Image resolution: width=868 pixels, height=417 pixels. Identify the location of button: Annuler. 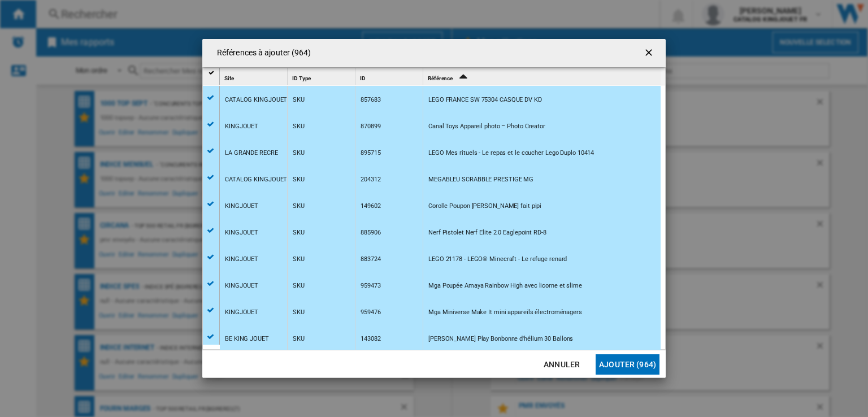
(562, 365).